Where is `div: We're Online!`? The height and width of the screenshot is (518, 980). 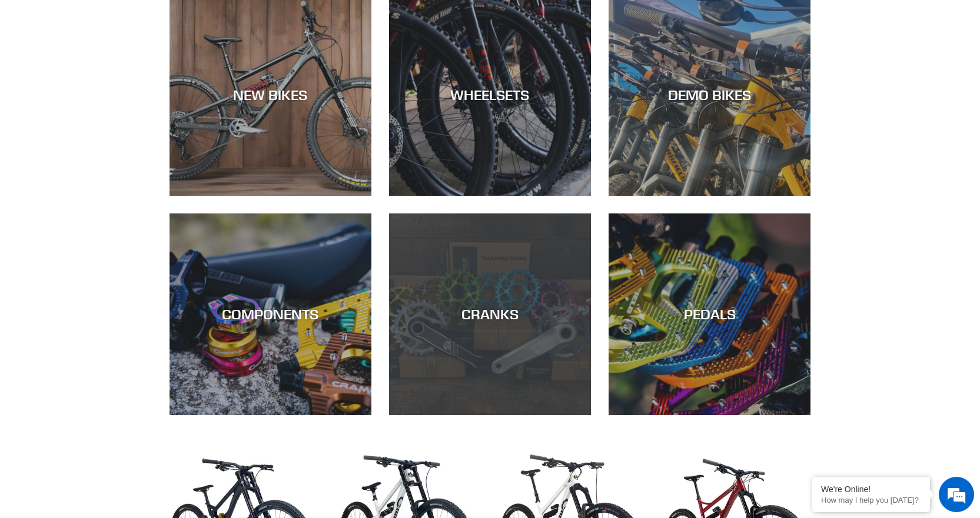 div: We're Online! is located at coordinates (871, 490).